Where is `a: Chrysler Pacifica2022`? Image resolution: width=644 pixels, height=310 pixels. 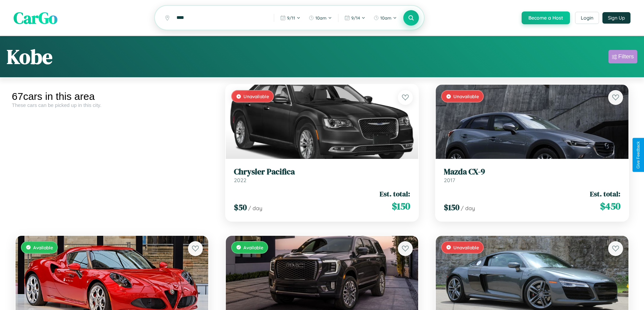
a: Chrysler Pacifica2022 is located at coordinates (322, 175).